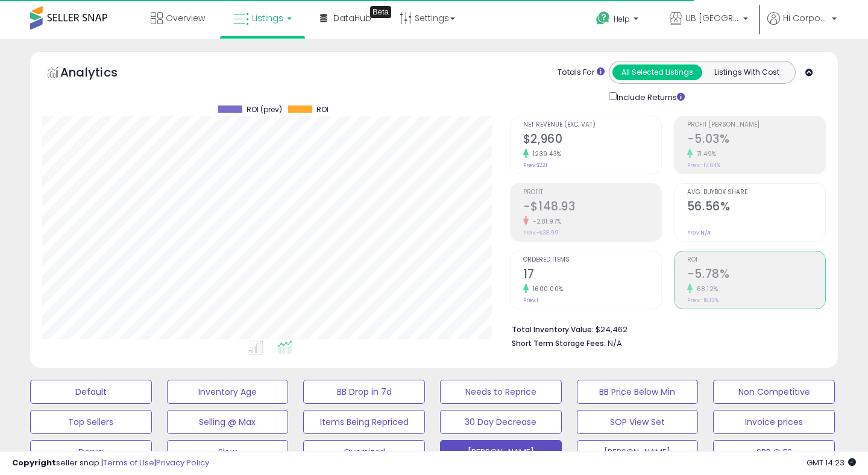  What do you see at coordinates (592, 125) in the screenshot?
I see `span: Net Revenue (Exc. VAT)` at bounding box center [592, 125].